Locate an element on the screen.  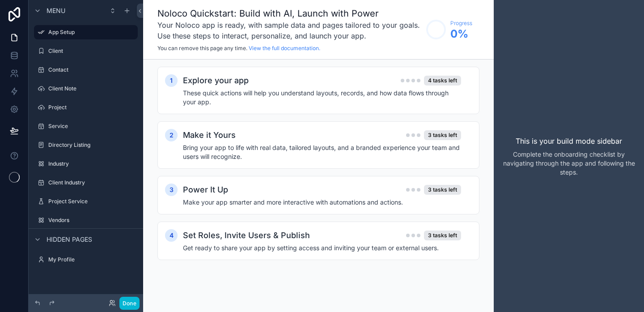
a: Vendors is located at coordinates (86, 220).